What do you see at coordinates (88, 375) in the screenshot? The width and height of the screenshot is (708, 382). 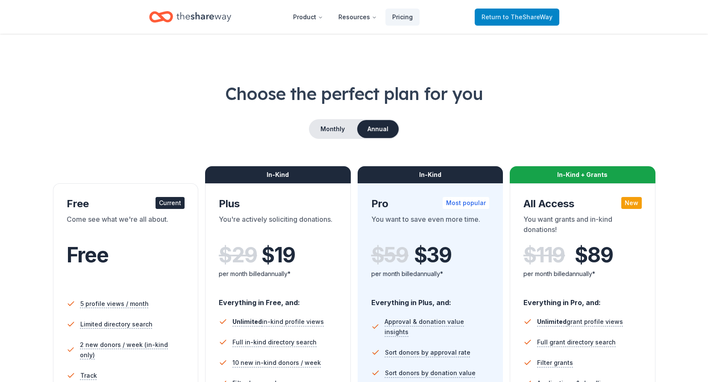 I see `span: Track` at bounding box center [88, 375].